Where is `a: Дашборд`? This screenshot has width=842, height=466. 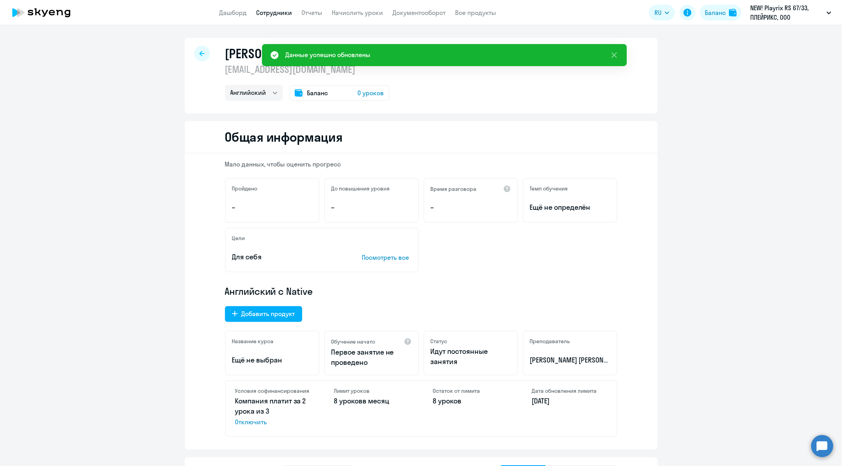
a: Дашборд is located at coordinates (233, 13).